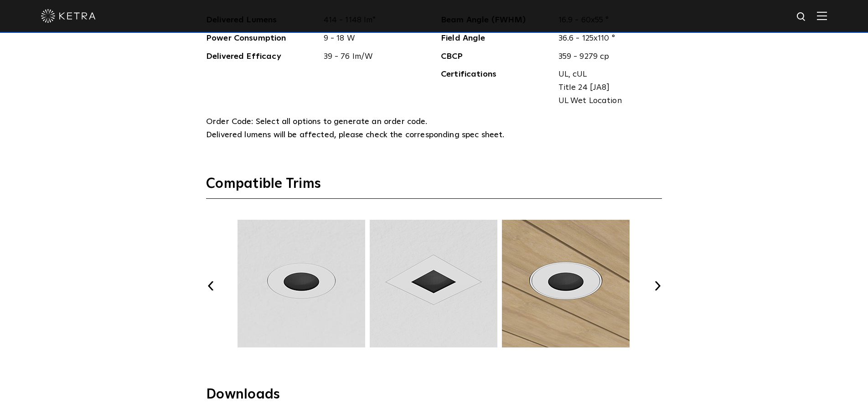  I want to click on span: 359 - 9279 cp, so click(606, 57).